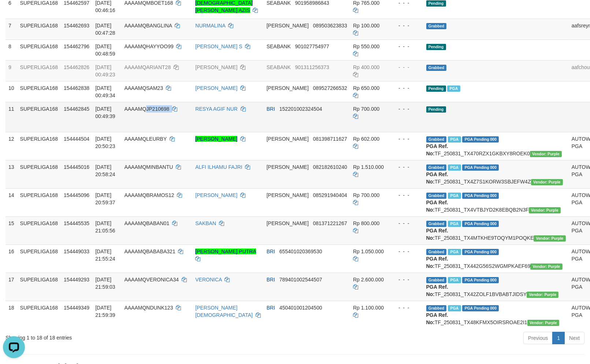 Image resolution: width=590 pixels, height=364 pixels. What do you see at coordinates (366, 109) in the screenshot?
I see `span: Rp 700.000` at bounding box center [366, 109].